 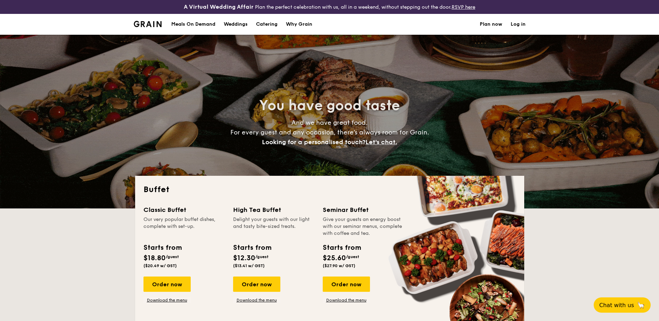 What do you see at coordinates (267, 24) in the screenshot?
I see `h1: Catering` at bounding box center [267, 24].